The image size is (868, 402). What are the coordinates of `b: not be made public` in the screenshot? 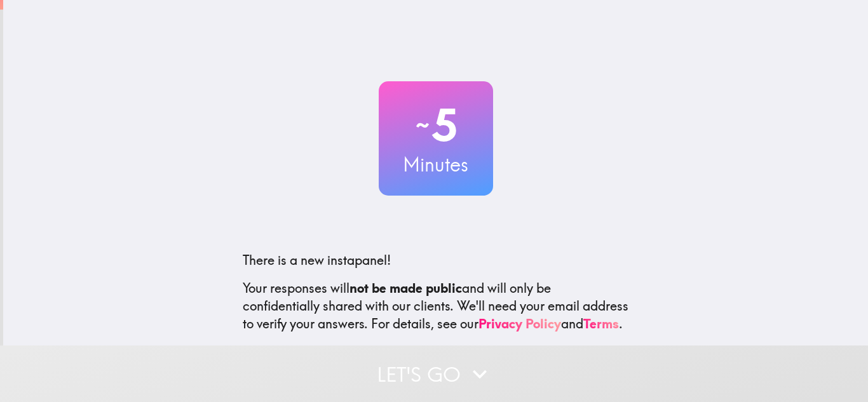 It's located at (405, 288).